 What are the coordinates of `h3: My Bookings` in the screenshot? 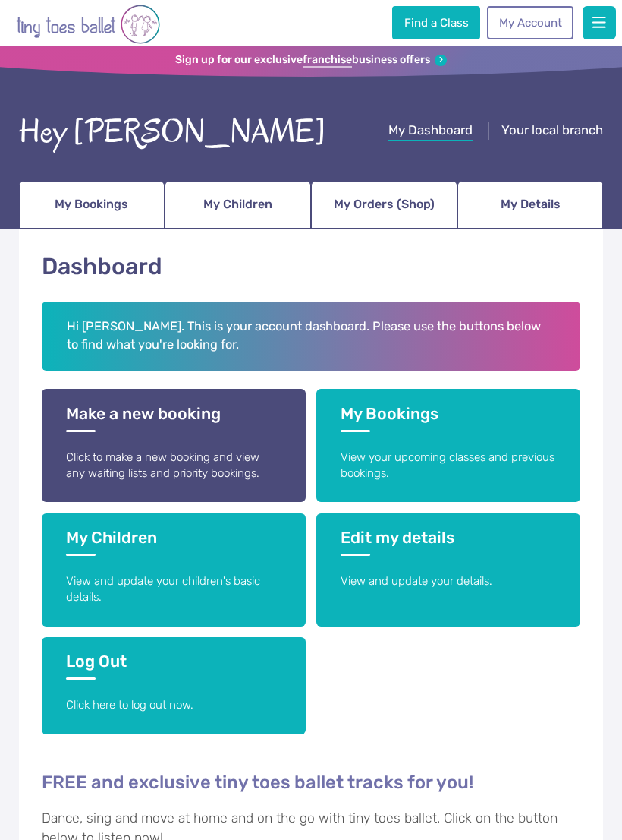 It's located at (448, 417).